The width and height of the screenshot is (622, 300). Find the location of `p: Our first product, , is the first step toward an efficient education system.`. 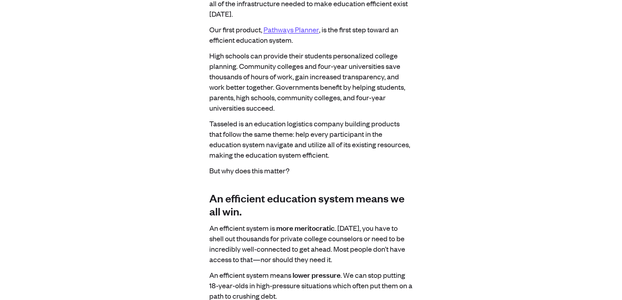

p: Our first product, , is the first step toward an efficient education system. is located at coordinates (311, 35).